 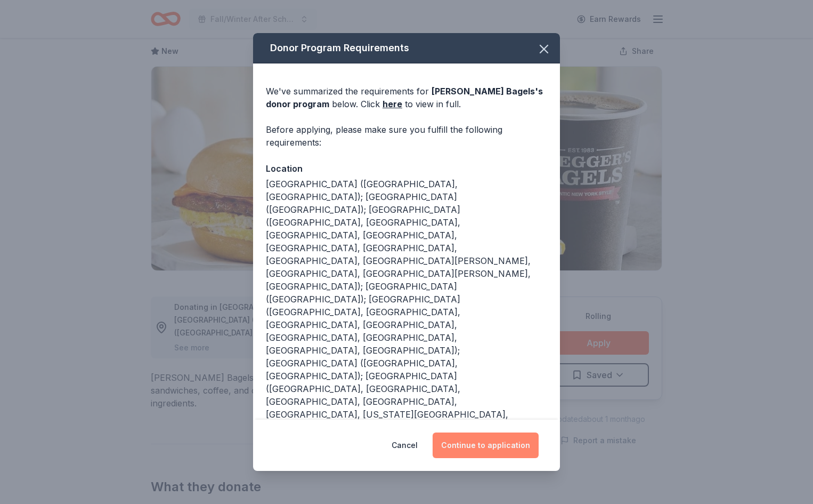 What do you see at coordinates (392, 104) in the screenshot?
I see `a: here` at bounding box center [392, 104].